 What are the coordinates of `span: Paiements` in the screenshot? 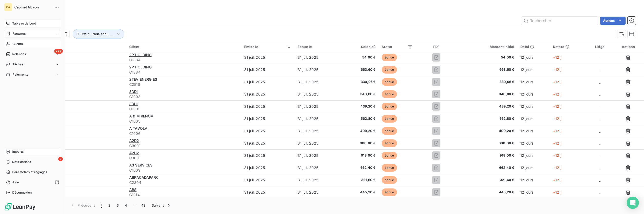 It's located at (20, 74).